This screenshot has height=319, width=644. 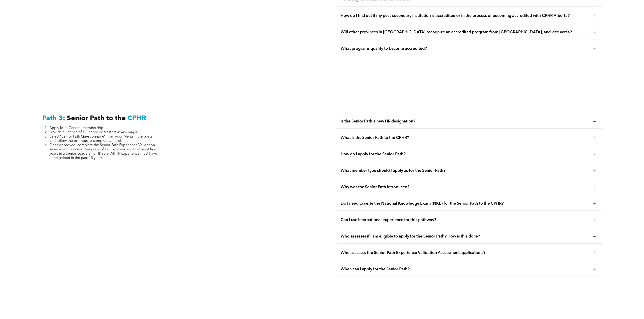 I want to click on span: Once approved, complete the Senior Path Experience Validation Assessment process: Ten years of HR..., so click(x=103, y=151).